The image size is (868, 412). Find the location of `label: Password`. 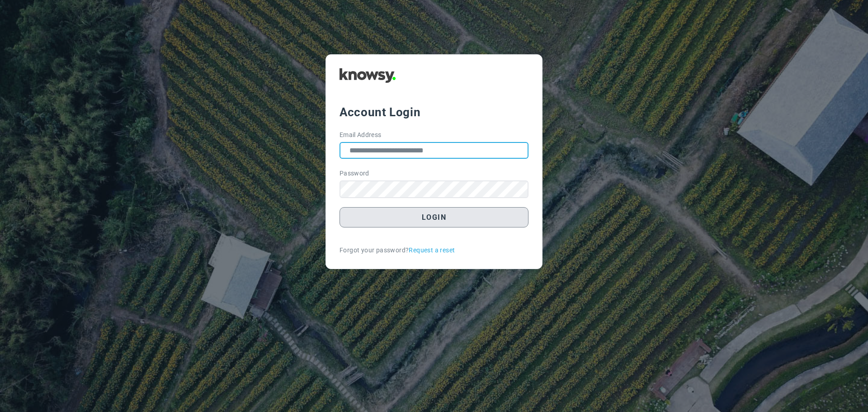

label: Password is located at coordinates (355, 173).